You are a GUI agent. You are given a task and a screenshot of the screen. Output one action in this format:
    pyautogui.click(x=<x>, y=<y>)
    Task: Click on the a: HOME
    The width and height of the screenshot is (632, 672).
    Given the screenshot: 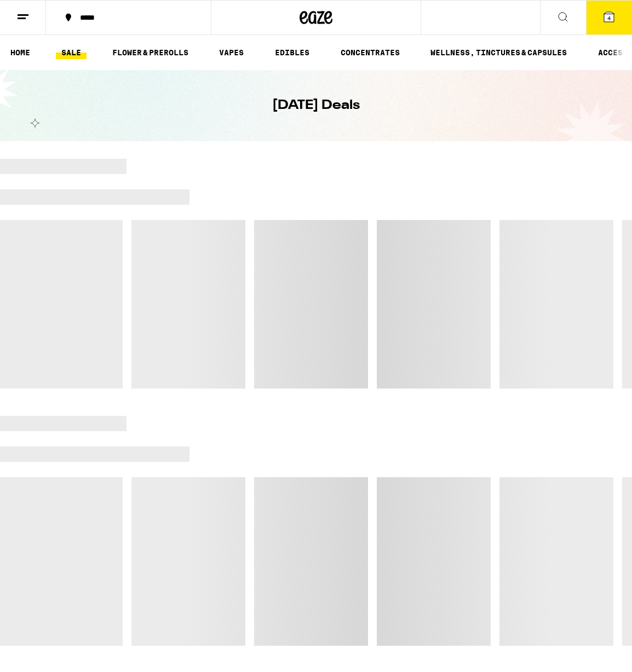 What is the action you would take?
    pyautogui.click(x=20, y=52)
    